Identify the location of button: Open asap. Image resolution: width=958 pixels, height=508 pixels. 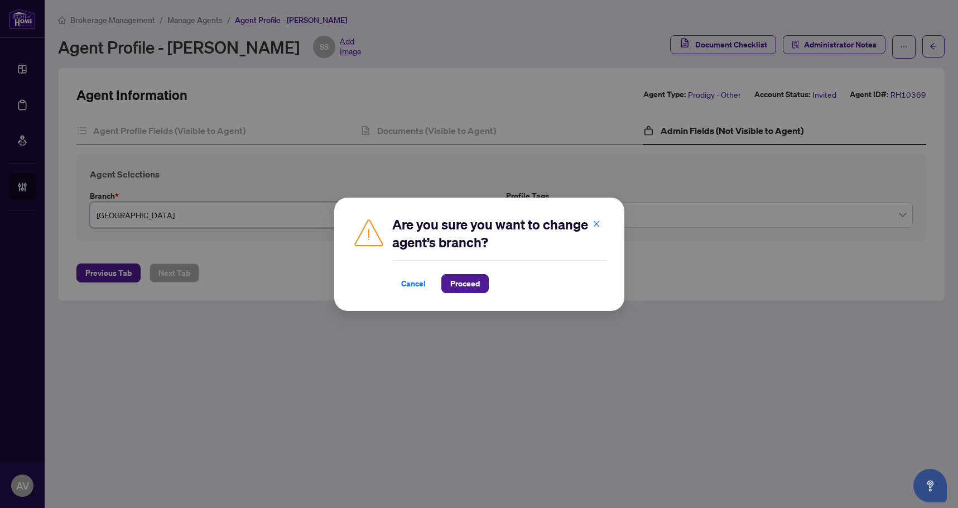
(930, 485).